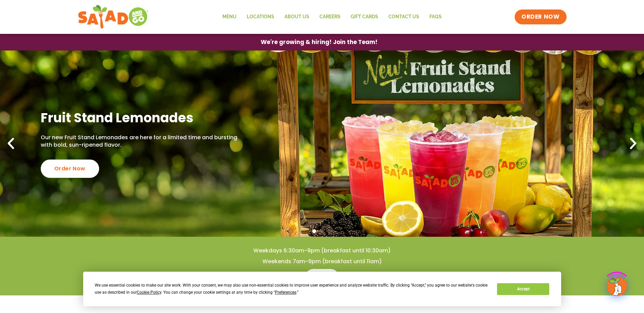 This screenshot has width=644, height=313. I want to click on div: We use essential cookies to make our site work. With your consent, we may also use non-essential ..., so click(292, 289).